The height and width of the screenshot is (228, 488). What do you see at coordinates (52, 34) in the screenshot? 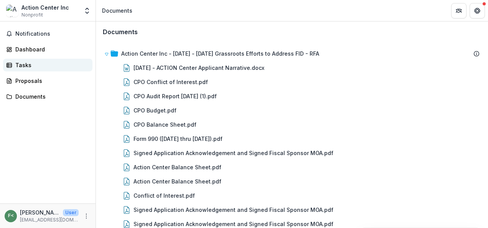
I see `span: Notifications` at bounding box center [52, 34].